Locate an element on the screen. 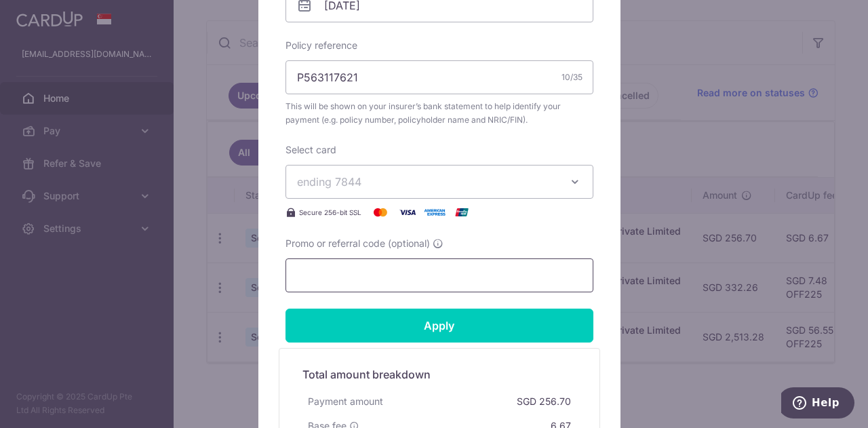 This screenshot has height=428, width=868. button: ending 7844 is located at coordinates (440, 182).